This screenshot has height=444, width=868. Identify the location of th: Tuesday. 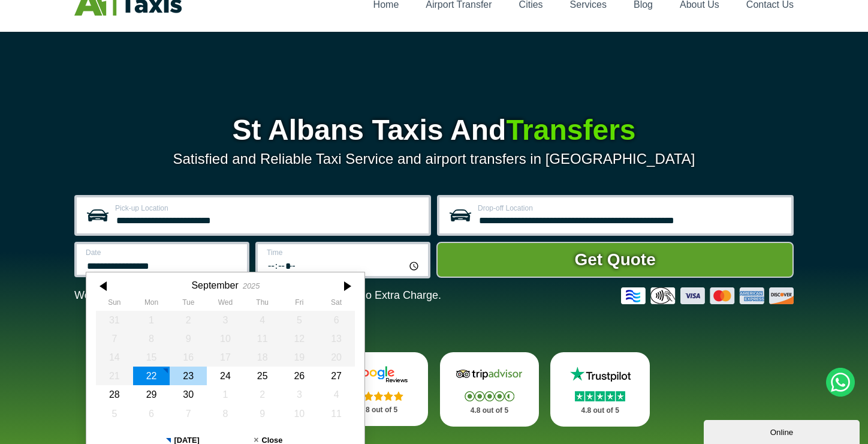
(188, 304).